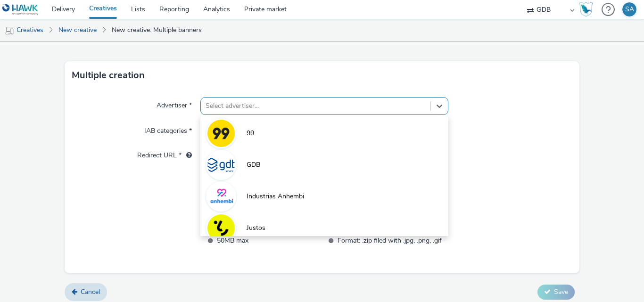  What do you see at coordinates (221, 228) in the screenshot?
I see `img: Justos` at bounding box center [221, 228].